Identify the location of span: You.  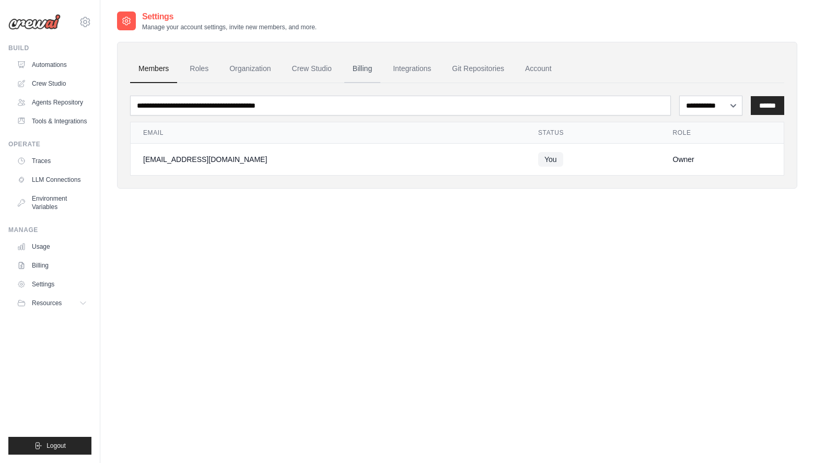
(551, 159).